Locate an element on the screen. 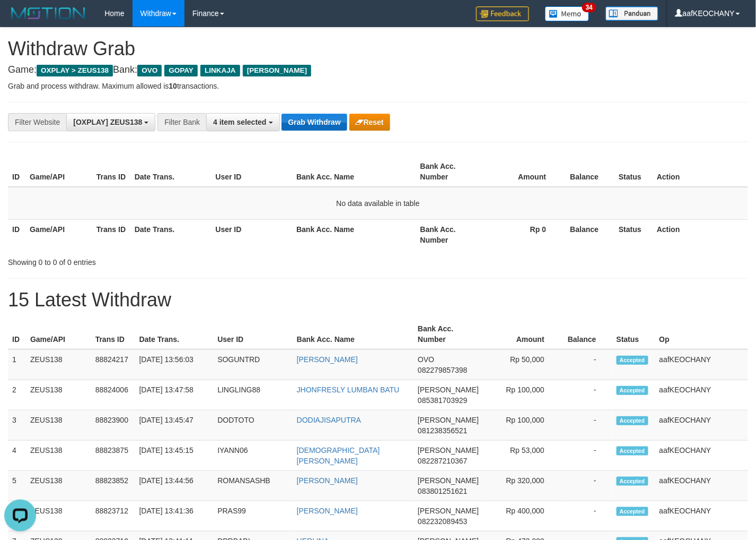  td: 2 is located at coordinates (17, 395).